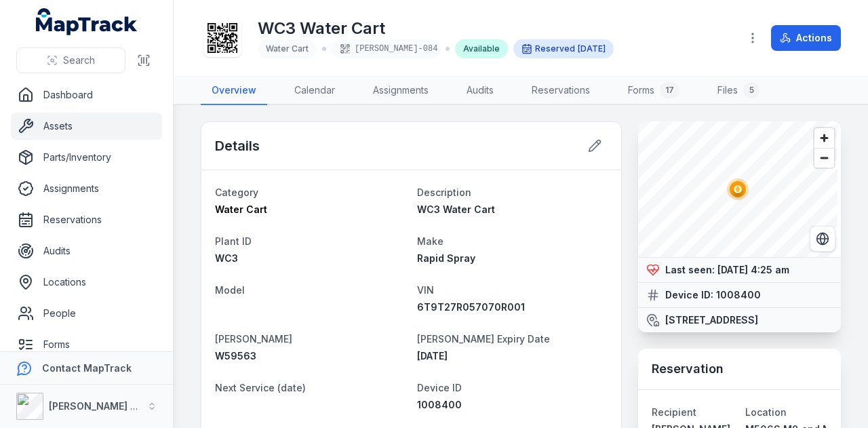 This screenshot has height=428, width=868. I want to click on span: Plant ID, so click(233, 241).